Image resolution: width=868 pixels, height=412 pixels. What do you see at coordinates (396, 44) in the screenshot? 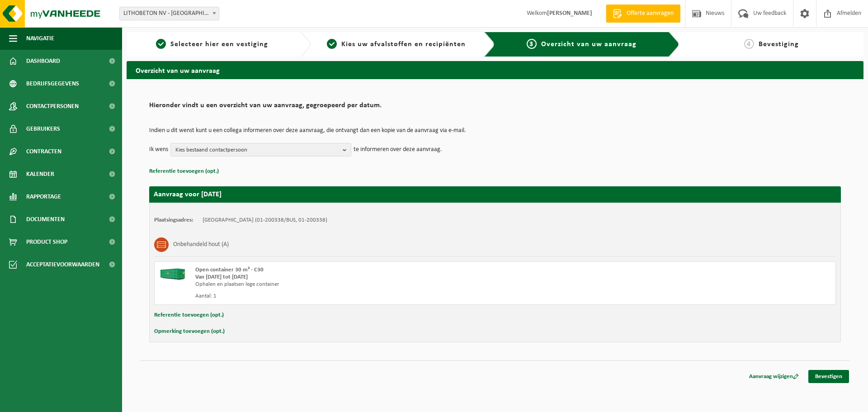
I see `a: 2Kies uw afvalstoffen en recipiënten` at bounding box center [396, 44].